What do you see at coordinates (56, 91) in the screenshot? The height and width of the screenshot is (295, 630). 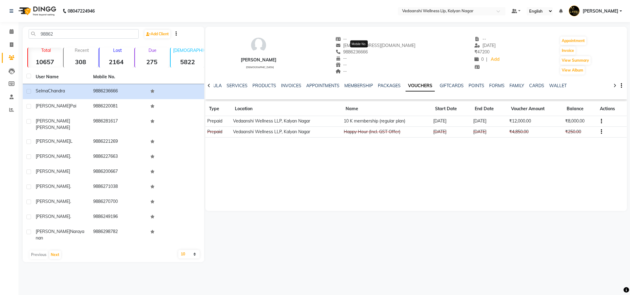 I see `span: Chandra` at bounding box center [56, 91].